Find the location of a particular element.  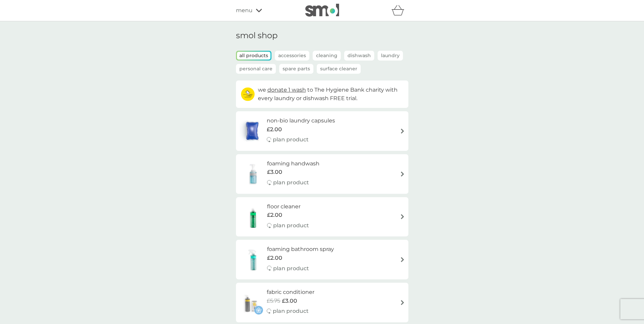

img: smol is located at coordinates (322, 10).